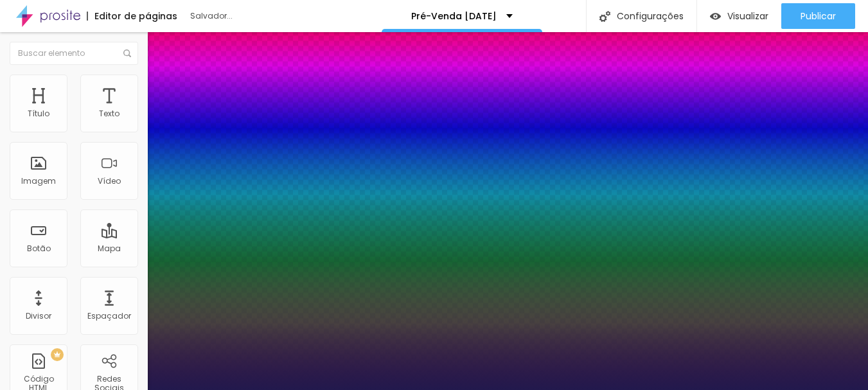  Describe the element at coordinates (109, 181) in the screenshot. I see `font: Vídeo` at that location.